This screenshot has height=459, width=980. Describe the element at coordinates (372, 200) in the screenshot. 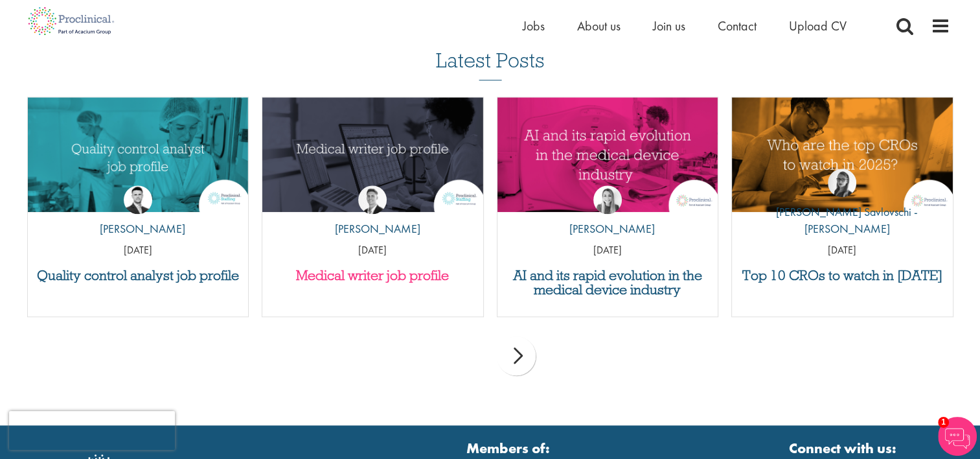

I see `img: George Watson` at that location.